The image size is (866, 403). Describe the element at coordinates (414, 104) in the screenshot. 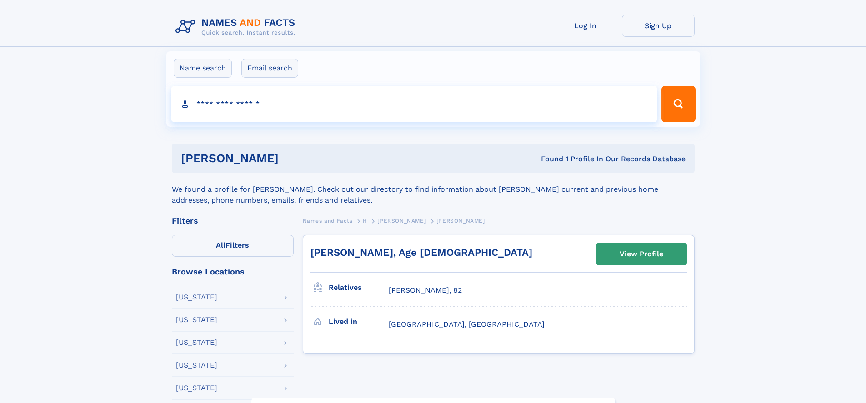

I see `input: search input` at that location.